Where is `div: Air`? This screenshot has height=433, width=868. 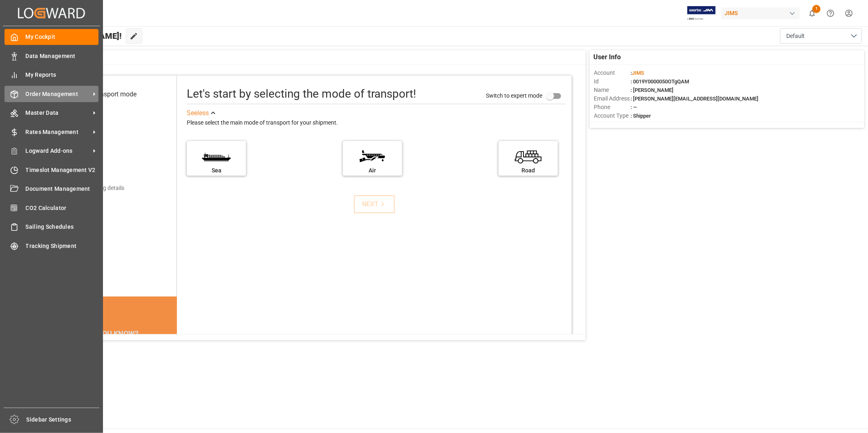
div: Air is located at coordinates (372, 170).